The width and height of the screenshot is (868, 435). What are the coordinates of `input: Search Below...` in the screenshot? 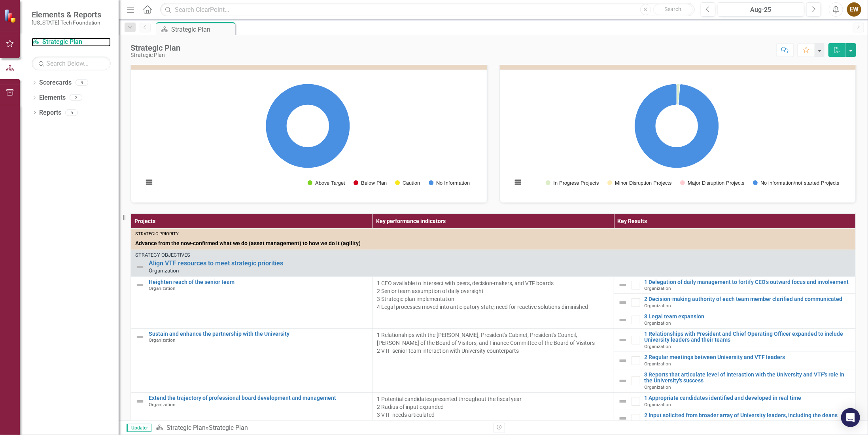 It's located at (71, 63).